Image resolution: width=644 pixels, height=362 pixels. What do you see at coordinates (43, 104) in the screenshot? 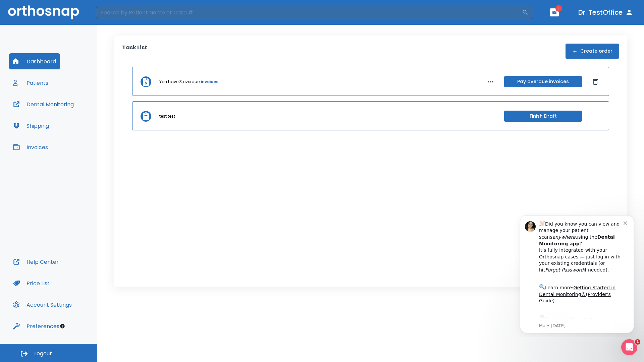
I see `button: Dental Monitoring` at bounding box center [43, 104].